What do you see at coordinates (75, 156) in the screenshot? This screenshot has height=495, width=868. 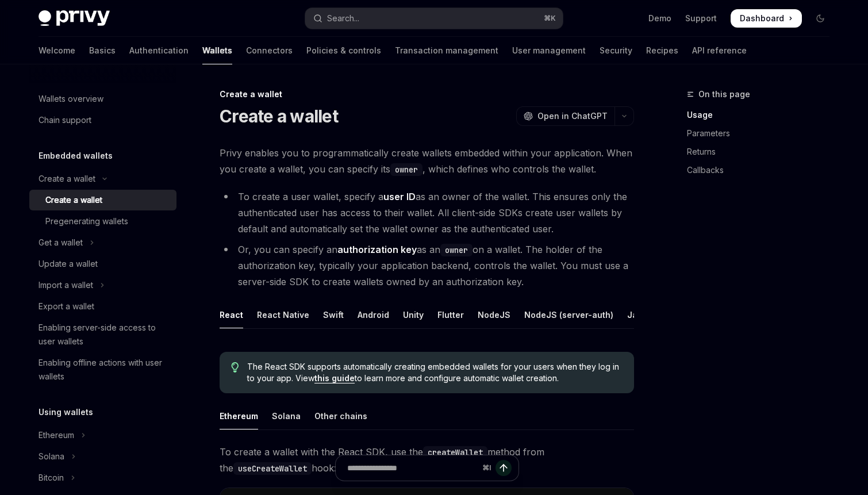 I see `h5: Embedded wallets` at bounding box center [75, 156].